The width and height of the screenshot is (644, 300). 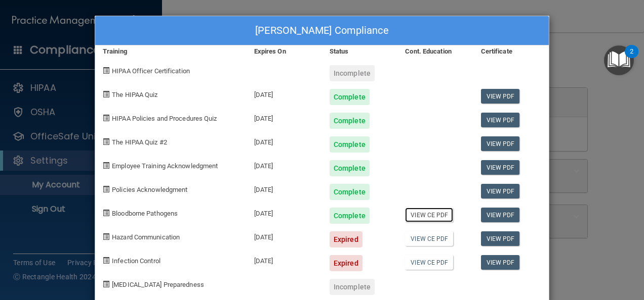 I want to click on div: Certificate, so click(x=511, y=52).